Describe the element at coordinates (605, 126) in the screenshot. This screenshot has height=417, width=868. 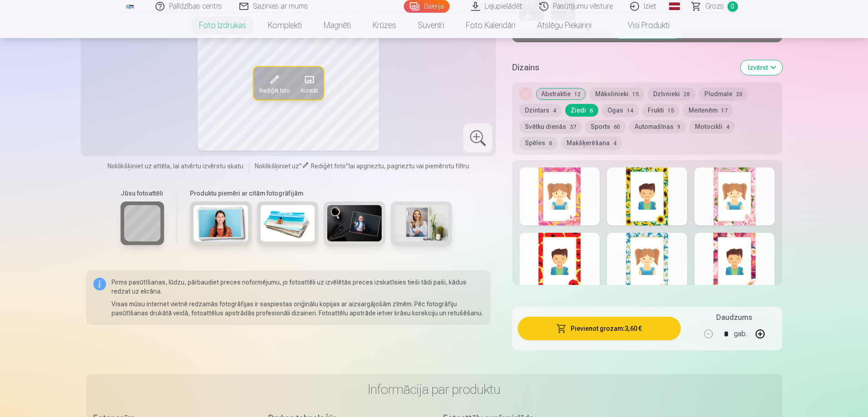
I see `button: Sports60` at that location.